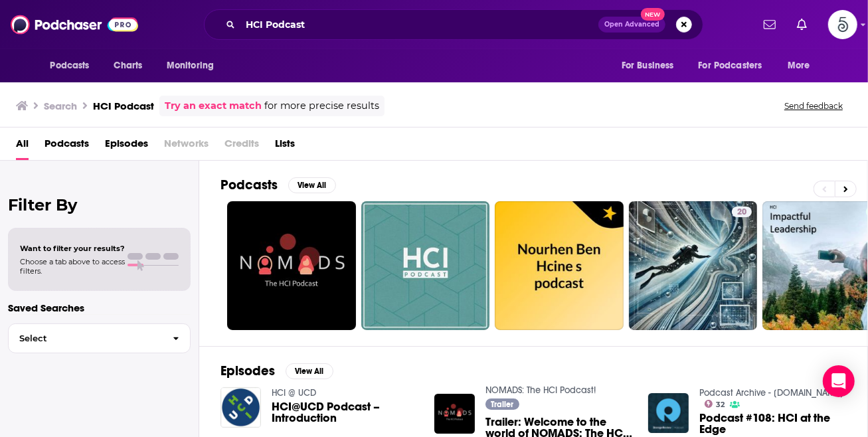  What do you see at coordinates (799, 66) in the screenshot?
I see `span: More` at bounding box center [799, 66].